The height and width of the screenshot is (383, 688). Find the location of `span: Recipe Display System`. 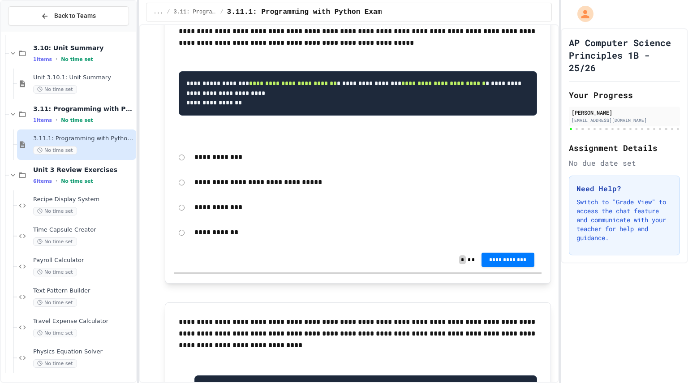

span: Recipe Display System is located at coordinates (84, 199).